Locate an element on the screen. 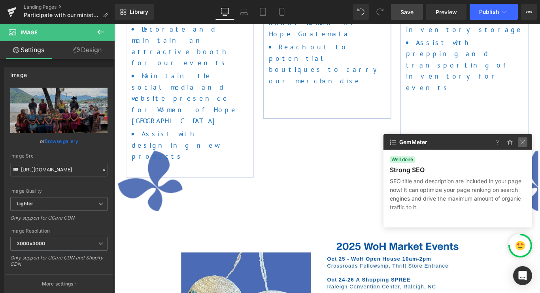  a: Landing Pages is located at coordinates (69, 7).